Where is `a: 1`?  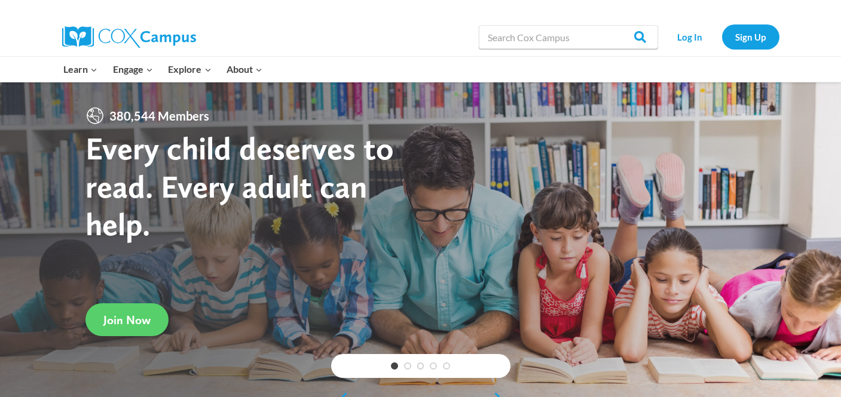
a: 1 is located at coordinates (394, 366).